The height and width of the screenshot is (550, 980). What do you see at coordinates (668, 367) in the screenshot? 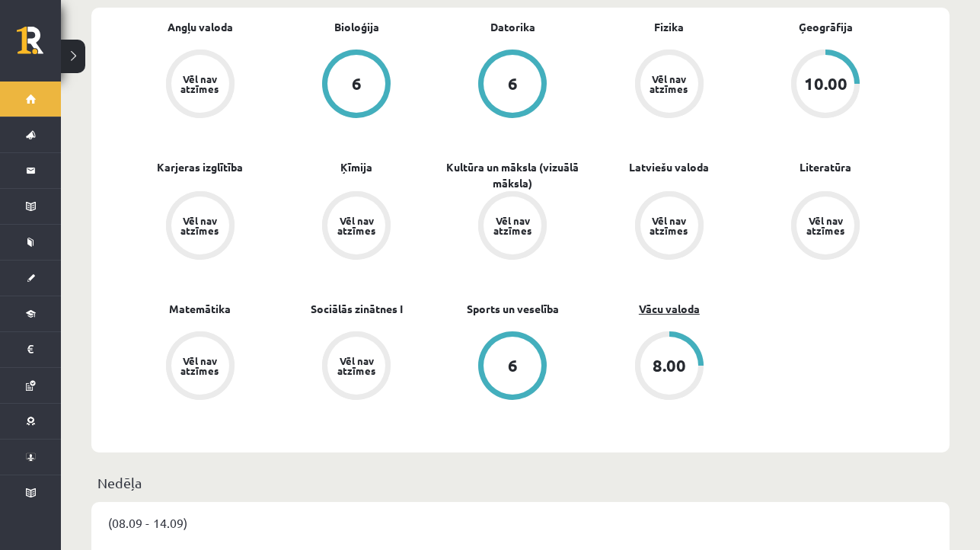
I see `a: 8.00` at bounding box center [668, 367].